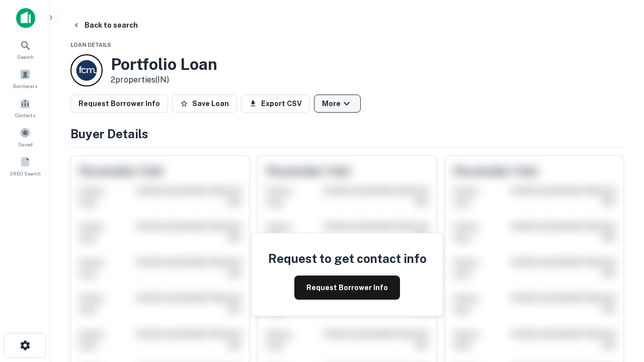  What do you see at coordinates (204, 104) in the screenshot?
I see `button: Save Loan` at bounding box center [204, 104].